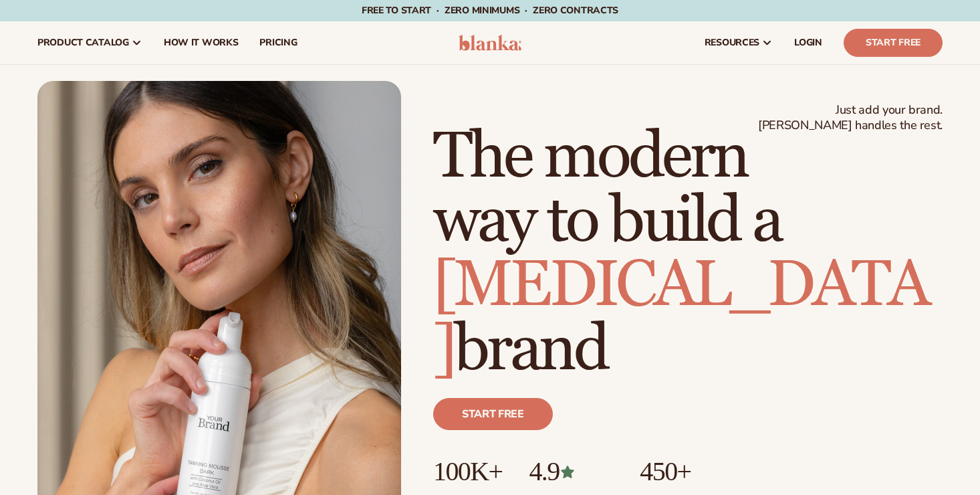 The image size is (980, 495). What do you see at coordinates (278, 43) in the screenshot?
I see `span: pricing` at bounding box center [278, 43].